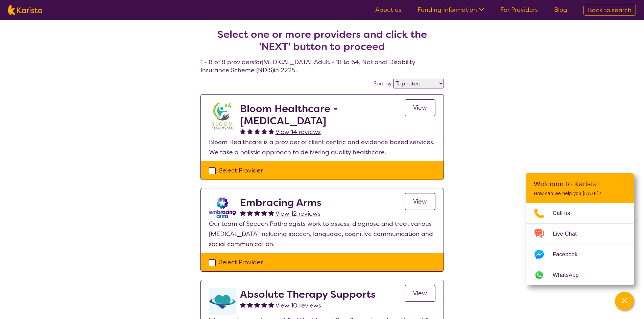 The width and height of the screenshot is (644, 319). What do you see at coordinates (308, 295) in the screenshot?
I see `h2: Absolute Therapy Supports` at bounding box center [308, 295].